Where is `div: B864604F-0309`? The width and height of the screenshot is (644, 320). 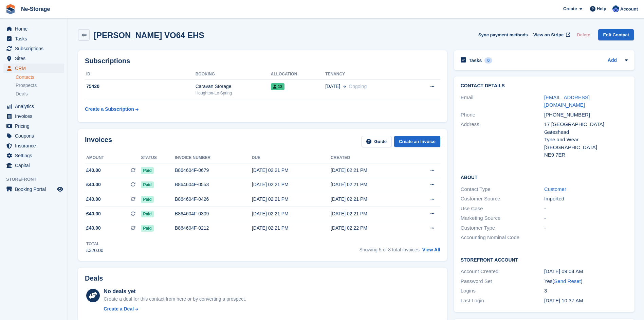 div: B864604F-0309 is located at coordinates (213, 214).